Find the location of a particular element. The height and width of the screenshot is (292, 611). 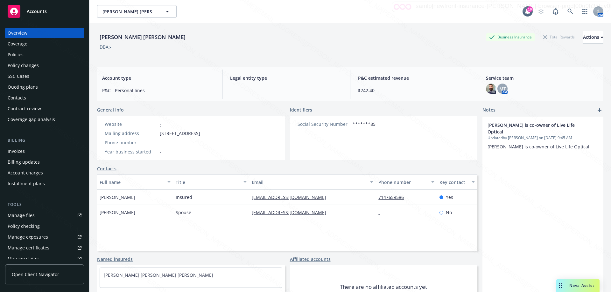

a: Contract review is located at coordinates (45, 109).